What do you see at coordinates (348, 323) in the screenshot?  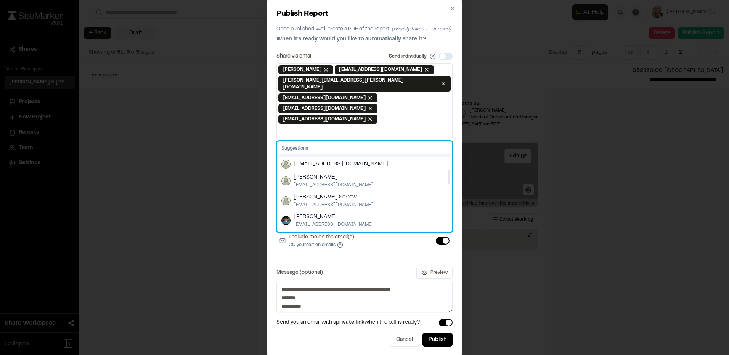 I see `span: Send you an email with a when the pdf is ready?` at bounding box center [348, 323].